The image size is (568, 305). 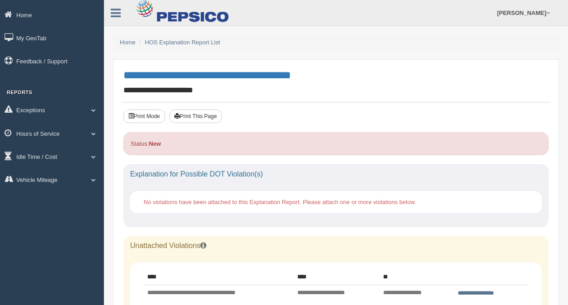 What do you see at coordinates (127, 42) in the screenshot?
I see `a: Home` at bounding box center [127, 42].